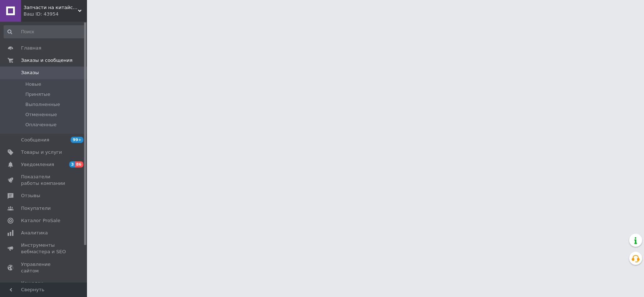 Image resolution: width=644 pixels, height=297 pixels. Describe the element at coordinates (77, 140) in the screenshot. I see `span: 99+` at that location.